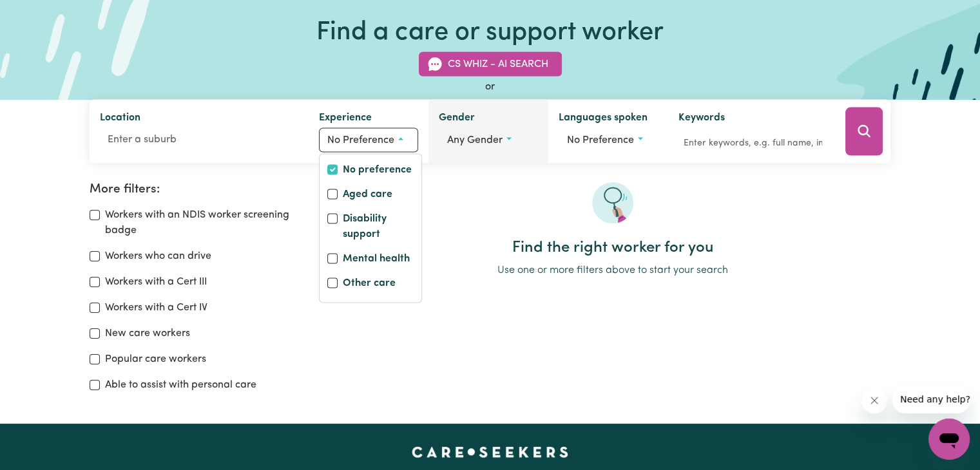 The image size is (980, 470). Describe the element at coordinates (377, 171) in the screenshot. I see `label: No preference` at that location.